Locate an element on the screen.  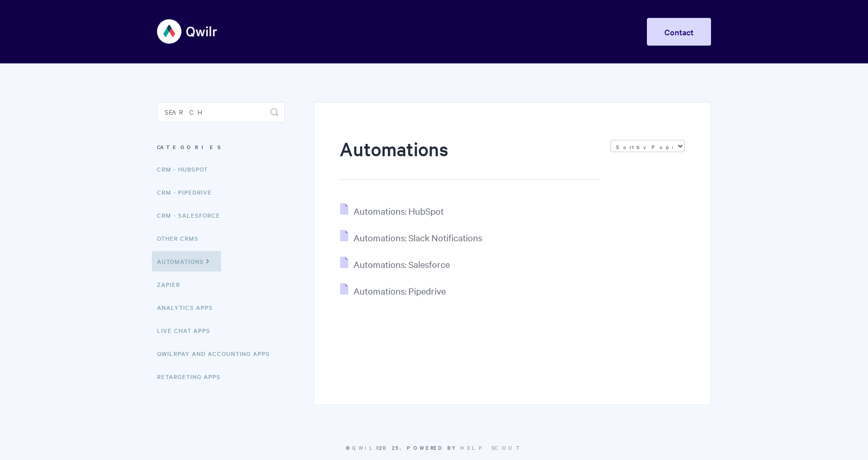
a: Automations: Salesforce is located at coordinates (395, 264).